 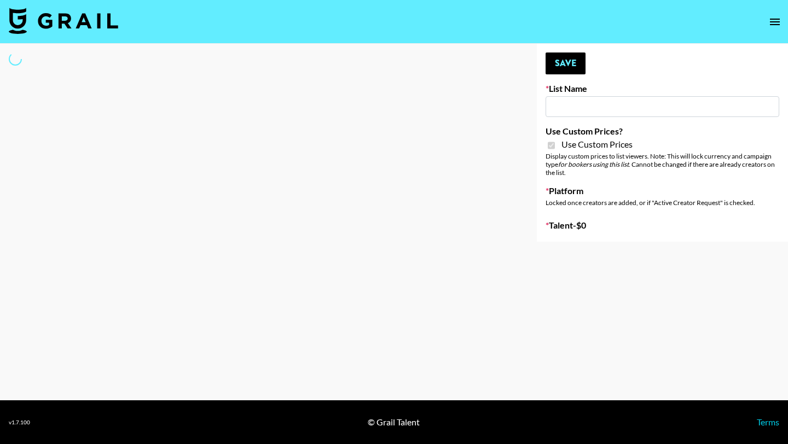 What do you see at coordinates (662, 225) in the screenshot?
I see `label: Talent - $ 0` at bounding box center [662, 225].